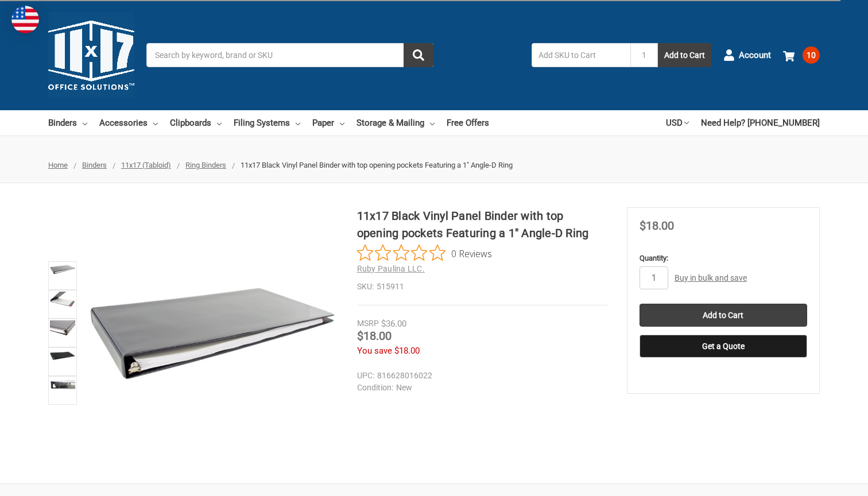 This screenshot has width=868, height=496. I want to click on img: 11x17.com, so click(91, 55).